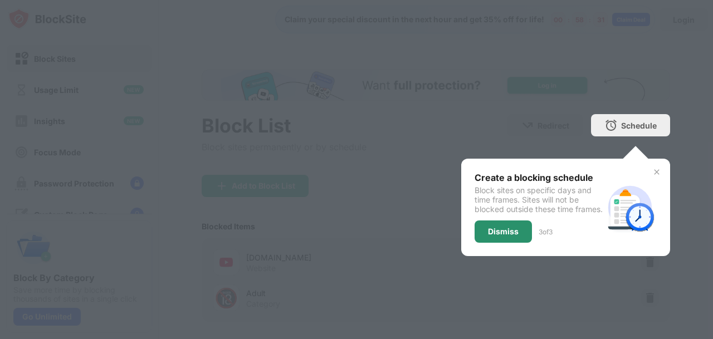 This screenshot has height=339, width=713. Describe the element at coordinates (538, 199) in the screenshot. I see `div: Block sites on specific days and time frames. Sites will not be blocked outside these time frames.` at that location.